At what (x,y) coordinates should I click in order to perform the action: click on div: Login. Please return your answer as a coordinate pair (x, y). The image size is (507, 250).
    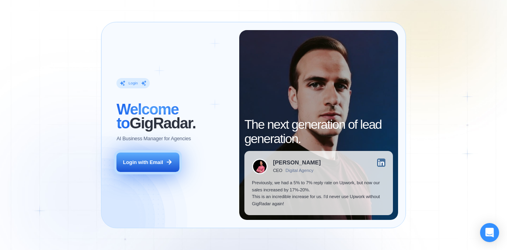
    Looking at the image, I should click on (133, 83).